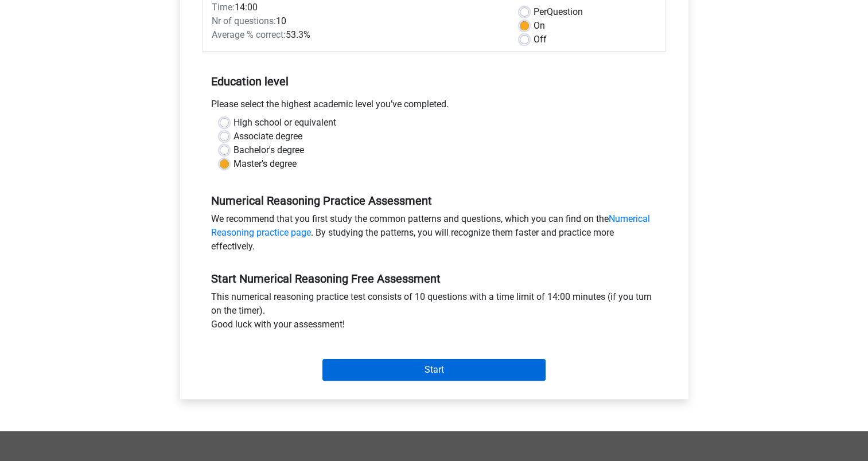 The height and width of the screenshot is (461, 868). I want to click on span: Per, so click(540, 12).